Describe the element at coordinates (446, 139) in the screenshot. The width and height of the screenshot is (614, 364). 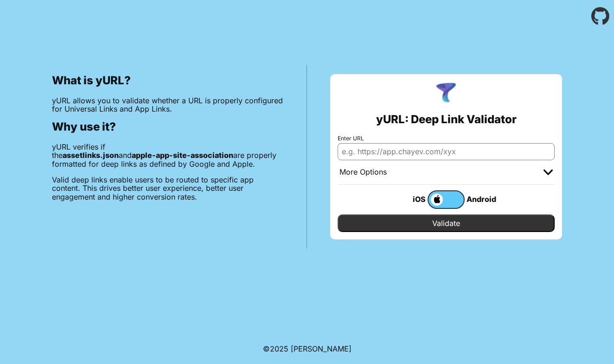
I see `label: Enter URL` at that location.